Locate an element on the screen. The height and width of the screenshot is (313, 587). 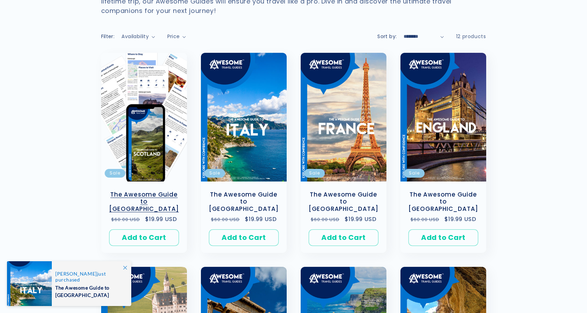
span: Availability is located at coordinates (135, 36).